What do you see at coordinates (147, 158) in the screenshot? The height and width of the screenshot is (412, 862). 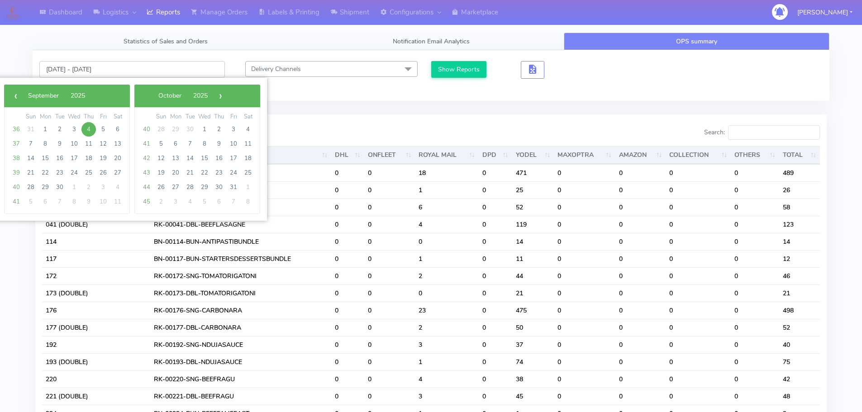 I see `span: 42` at bounding box center [147, 158].